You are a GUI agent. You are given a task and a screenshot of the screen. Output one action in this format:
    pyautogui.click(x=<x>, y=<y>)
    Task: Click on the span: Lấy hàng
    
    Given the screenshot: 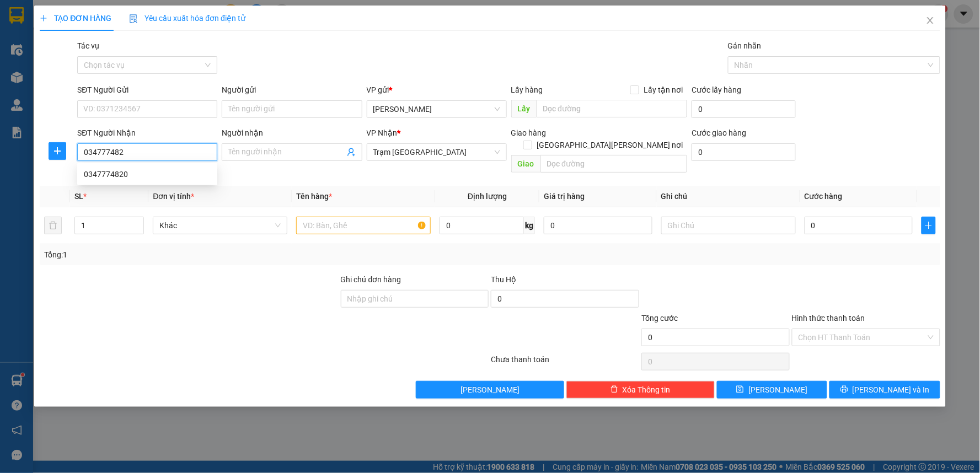 What is the action you would take?
    pyautogui.click(x=527, y=90)
    